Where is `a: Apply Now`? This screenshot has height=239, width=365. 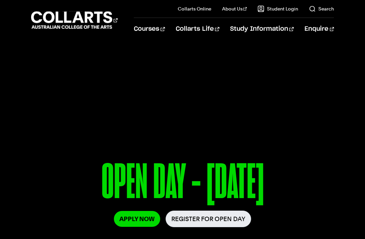
a: Apply Now is located at coordinates (137, 218).